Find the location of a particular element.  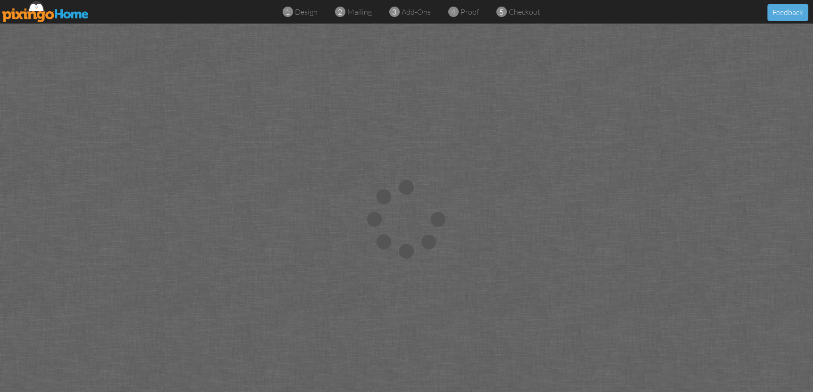

span: mailing is located at coordinates (359, 12).